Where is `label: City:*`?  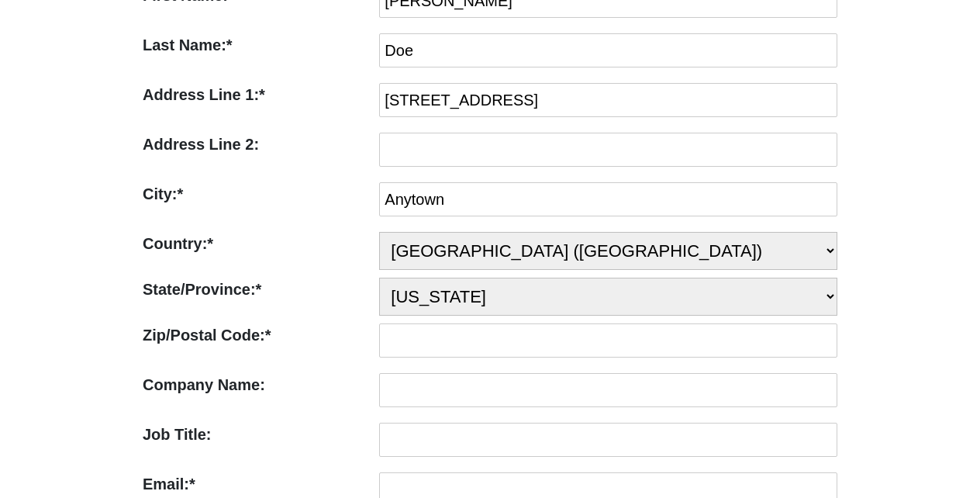
label: City:* is located at coordinates (257, 194).